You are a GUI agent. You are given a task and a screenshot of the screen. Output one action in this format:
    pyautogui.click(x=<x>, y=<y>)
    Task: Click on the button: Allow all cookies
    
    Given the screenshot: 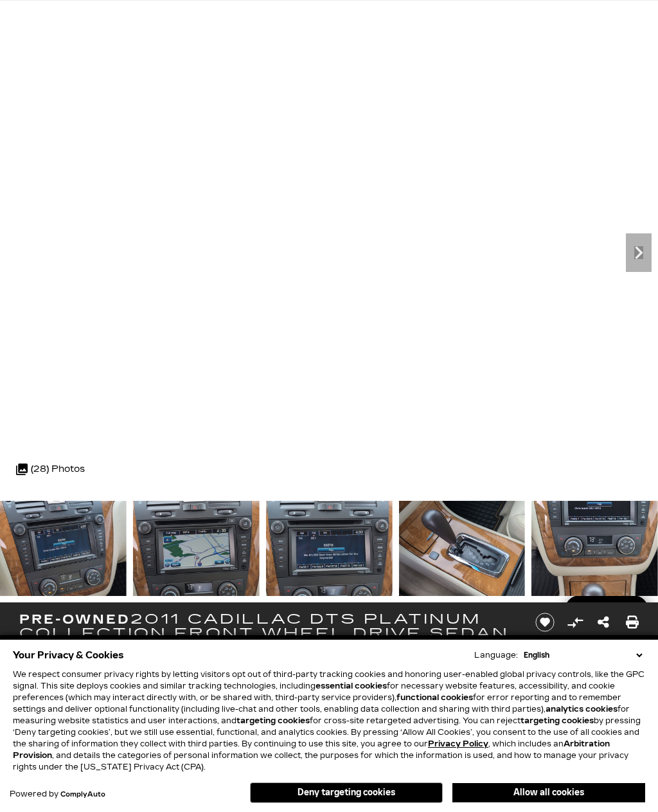 What is the action you would take?
    pyautogui.click(x=549, y=792)
    